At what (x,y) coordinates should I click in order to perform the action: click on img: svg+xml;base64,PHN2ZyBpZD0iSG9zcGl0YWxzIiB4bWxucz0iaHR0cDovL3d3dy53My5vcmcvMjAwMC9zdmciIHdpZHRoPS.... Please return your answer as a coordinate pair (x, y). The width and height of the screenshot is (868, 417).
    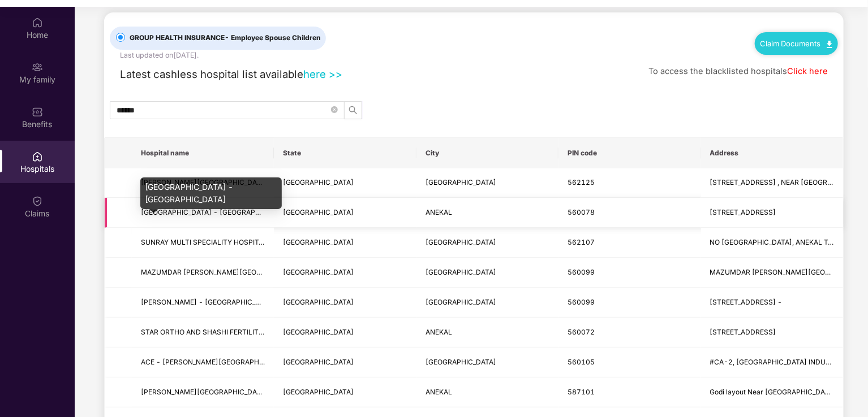
    Looking at the image, I should click on (37, 157).